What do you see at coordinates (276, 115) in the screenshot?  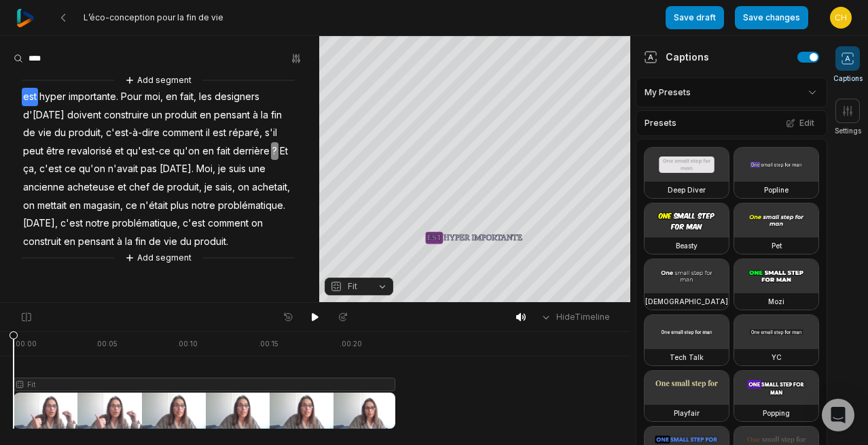 I see `span: fin` at bounding box center [276, 115].